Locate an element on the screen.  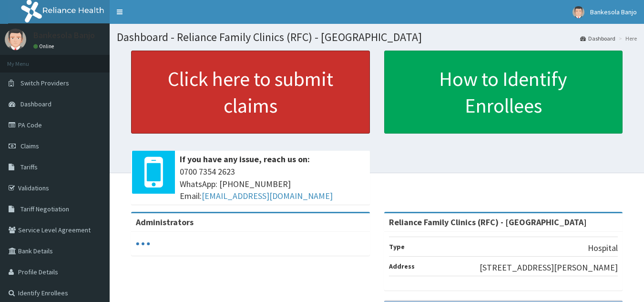
span: Switch Providers is located at coordinates (45, 83).